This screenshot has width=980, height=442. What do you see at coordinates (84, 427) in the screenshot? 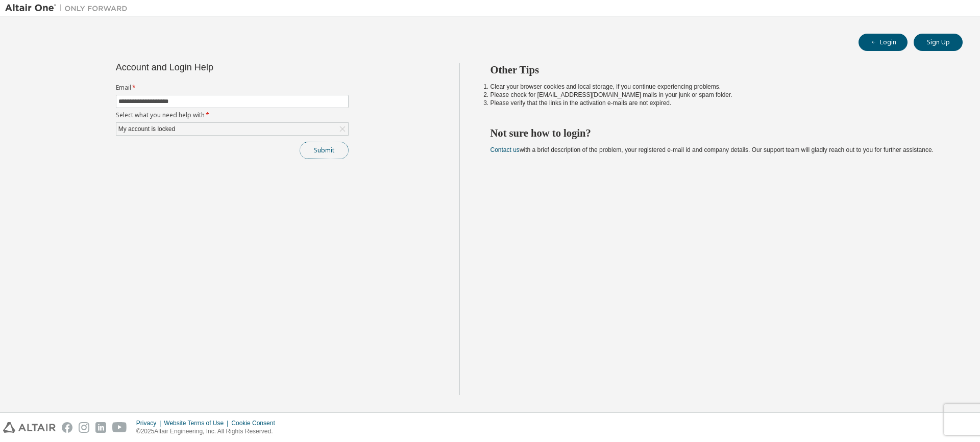
I see `img: instagram.svg` at bounding box center [84, 427].